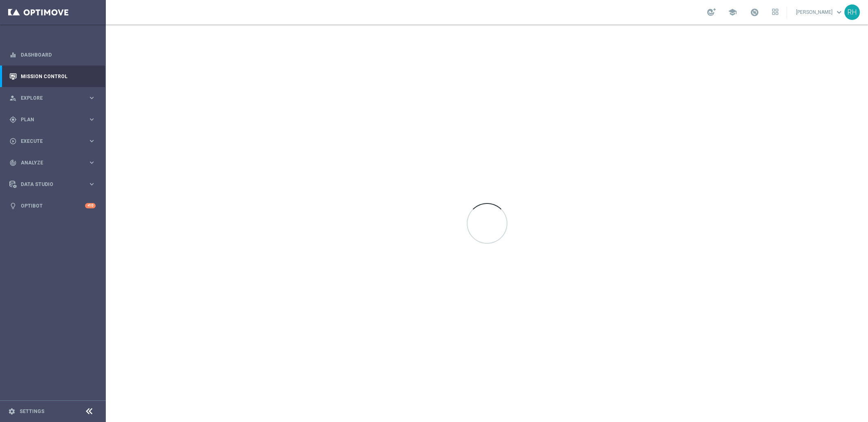 The image size is (868, 422). I want to click on i: gps_fixed, so click(13, 120).